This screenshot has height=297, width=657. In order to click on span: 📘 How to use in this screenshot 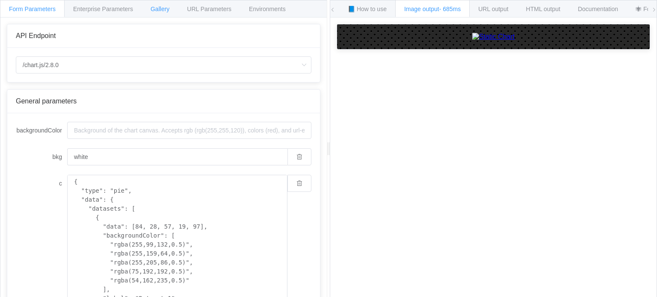, I will do `click(367, 9)`.